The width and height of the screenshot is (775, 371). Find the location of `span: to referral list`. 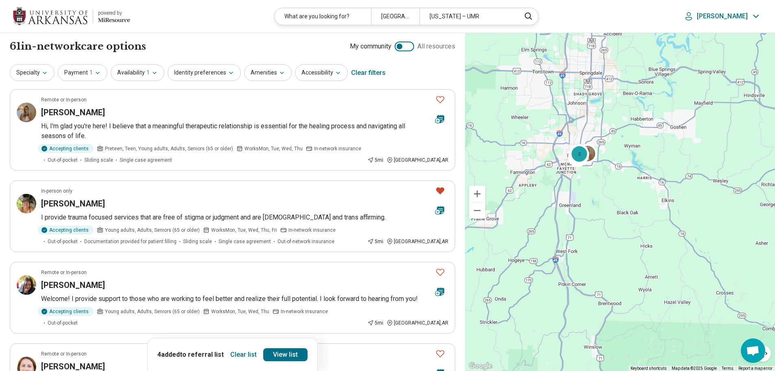

span: to referral list is located at coordinates (202, 354).